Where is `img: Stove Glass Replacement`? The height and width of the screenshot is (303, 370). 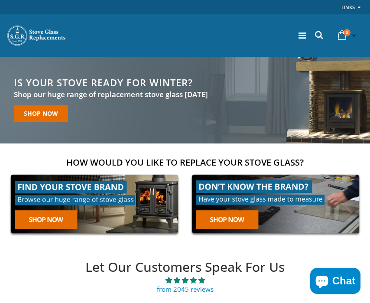 img: Stove Glass Replacement is located at coordinates (37, 36).